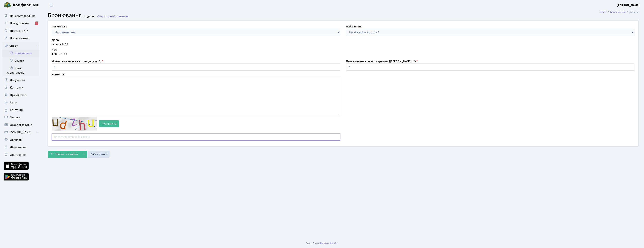 The image size is (644, 248). What do you see at coordinates (74, 124) in the screenshot?
I see `img: default` at bounding box center [74, 124].